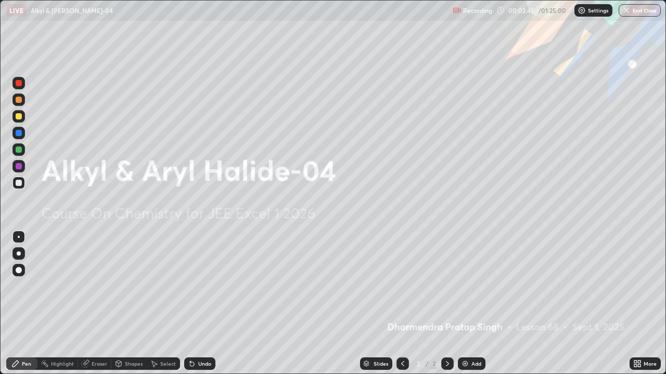 The height and width of the screenshot is (374, 666). Describe the element at coordinates (476, 364) in the screenshot. I see `div: Add` at that location.